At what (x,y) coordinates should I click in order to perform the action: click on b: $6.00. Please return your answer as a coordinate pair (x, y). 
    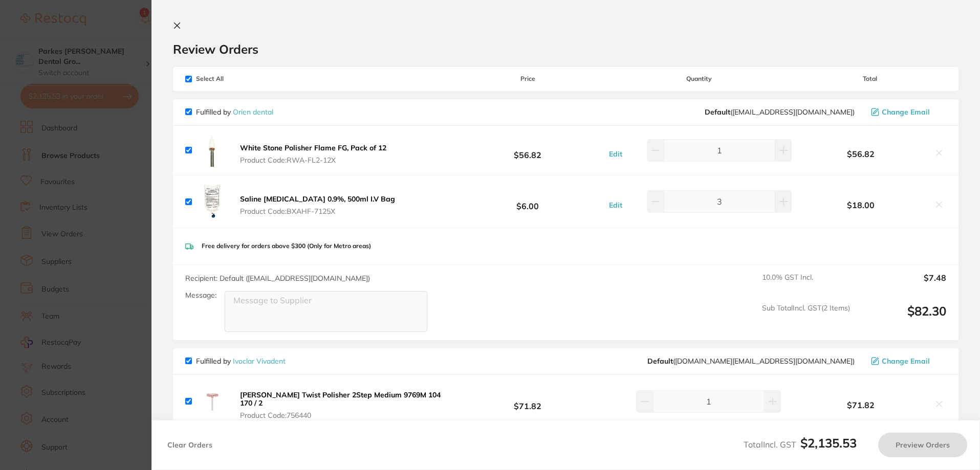
    Looking at the image, I should click on (527, 202).